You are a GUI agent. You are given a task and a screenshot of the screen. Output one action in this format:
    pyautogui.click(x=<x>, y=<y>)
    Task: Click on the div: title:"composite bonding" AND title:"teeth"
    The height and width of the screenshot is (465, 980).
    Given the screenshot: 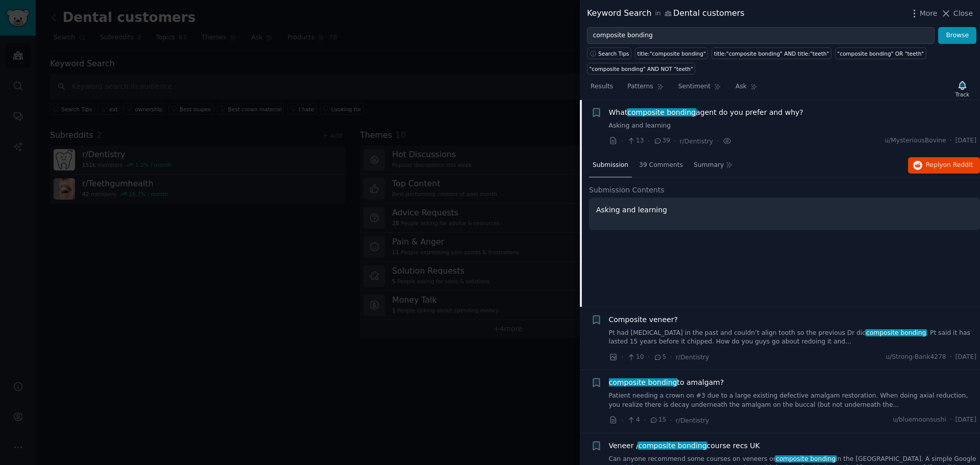 What is the action you would take?
    pyautogui.click(x=772, y=53)
    